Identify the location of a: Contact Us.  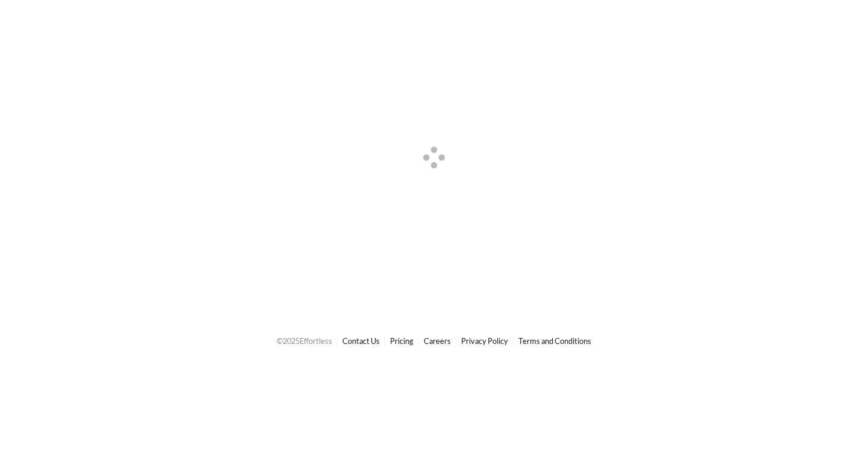
(361, 341).